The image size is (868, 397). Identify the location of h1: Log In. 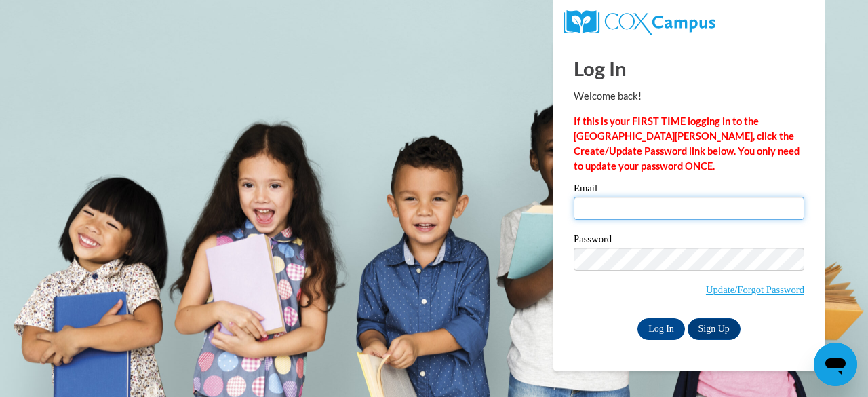
(689, 68).